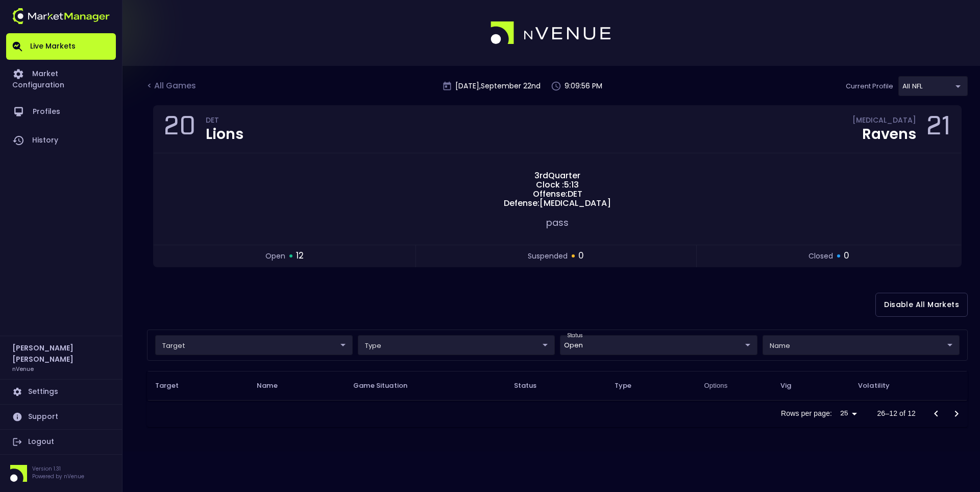 The width and height of the screenshot is (980, 492). What do you see at coordinates (61, 474) in the screenshot?
I see `div: Version 1.31Powered by nVenue` at bounding box center [61, 474].